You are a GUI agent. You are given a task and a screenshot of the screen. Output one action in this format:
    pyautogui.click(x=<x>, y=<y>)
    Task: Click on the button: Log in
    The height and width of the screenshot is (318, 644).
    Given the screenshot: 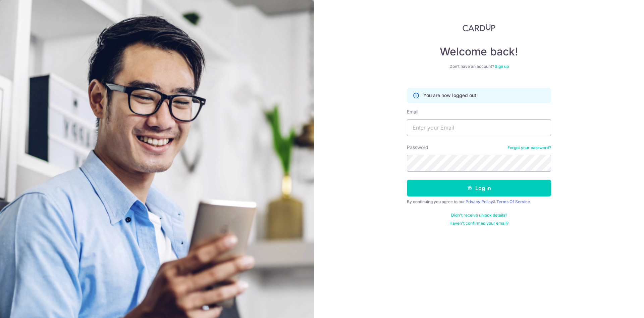 What is the action you would take?
    pyautogui.click(x=479, y=188)
    